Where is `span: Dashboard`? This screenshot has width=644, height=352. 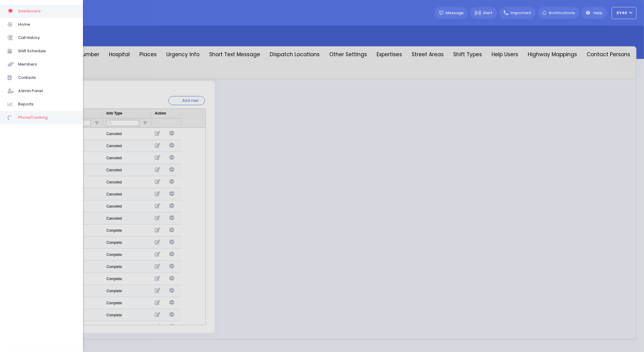
span: Dashboard is located at coordinates (47, 11).